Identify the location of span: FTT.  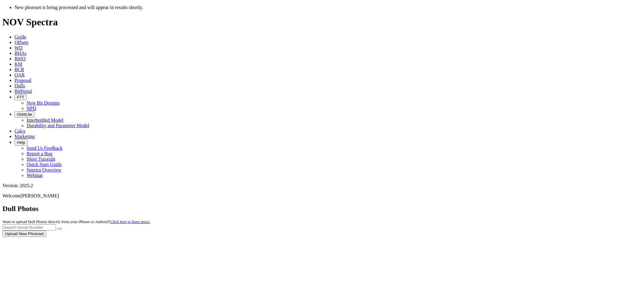
(21, 97).